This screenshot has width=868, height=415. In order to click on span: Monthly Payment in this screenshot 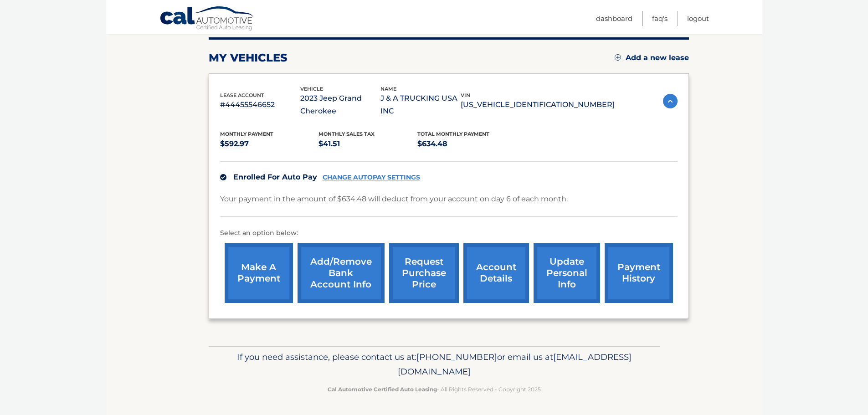, I will do `click(247, 134)`.